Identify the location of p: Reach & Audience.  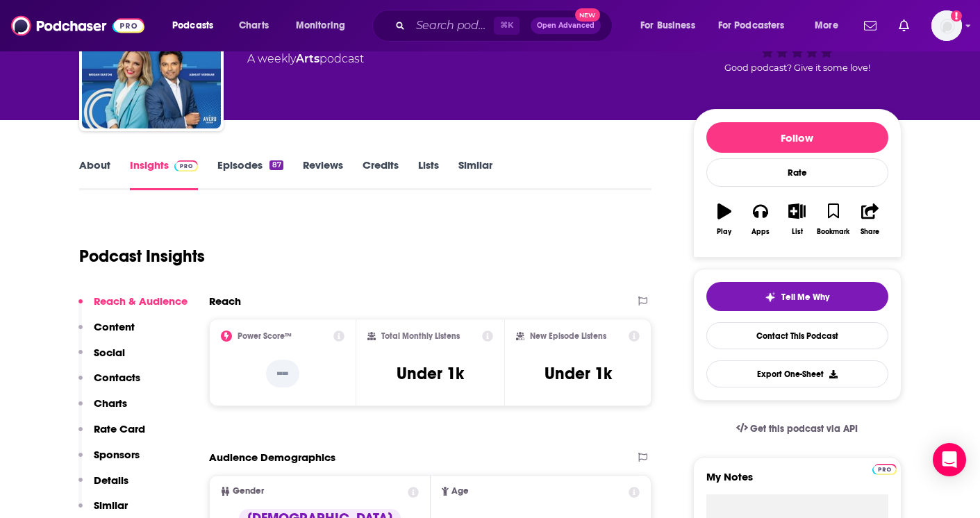
(141, 300).